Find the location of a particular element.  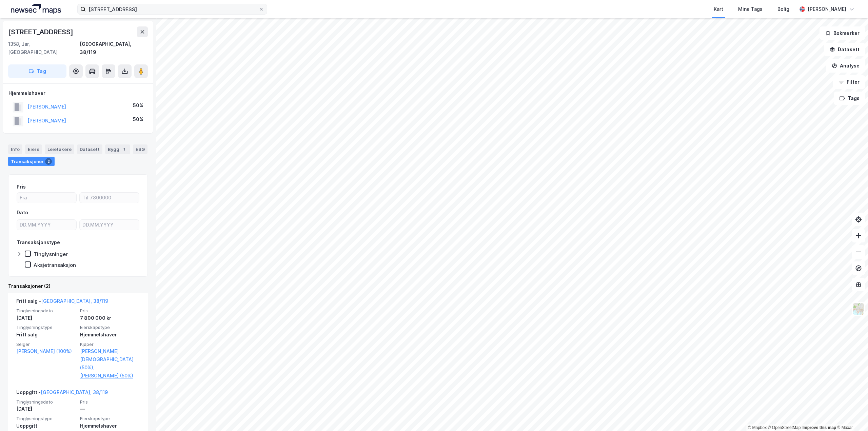

img: logo.a4113a55bc3d86da70a041830d287a7e.svg is located at coordinates (36, 9).